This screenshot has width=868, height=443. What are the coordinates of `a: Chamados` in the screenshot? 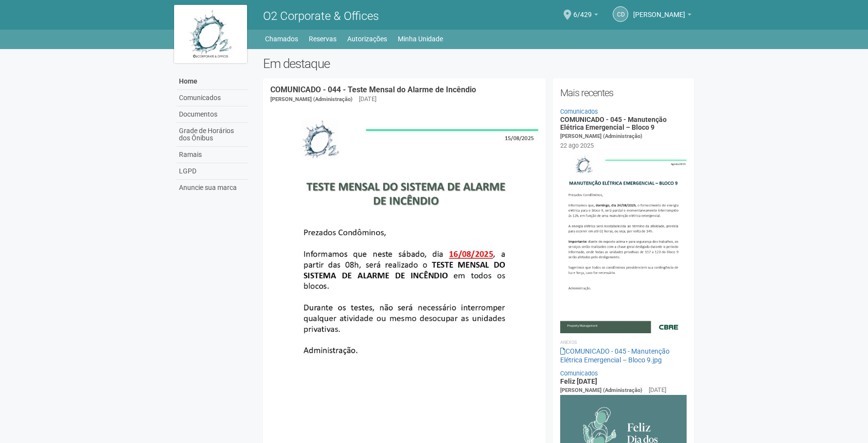 It's located at (282, 39).